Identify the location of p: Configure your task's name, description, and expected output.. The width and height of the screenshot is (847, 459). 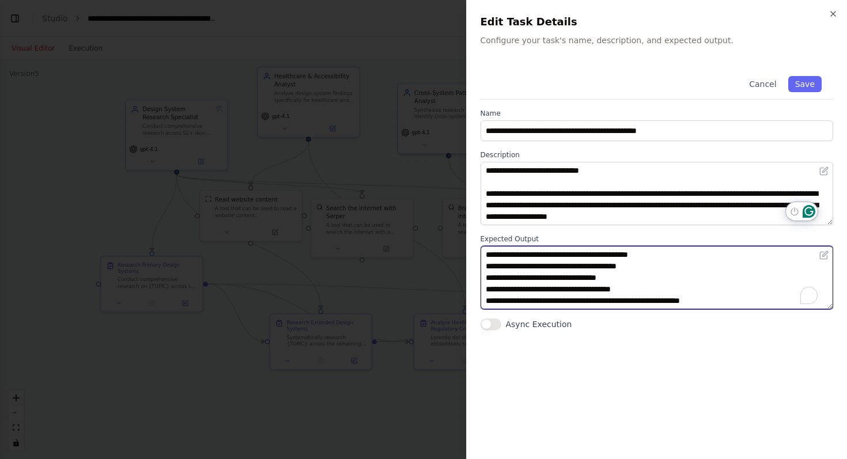
(657, 40).